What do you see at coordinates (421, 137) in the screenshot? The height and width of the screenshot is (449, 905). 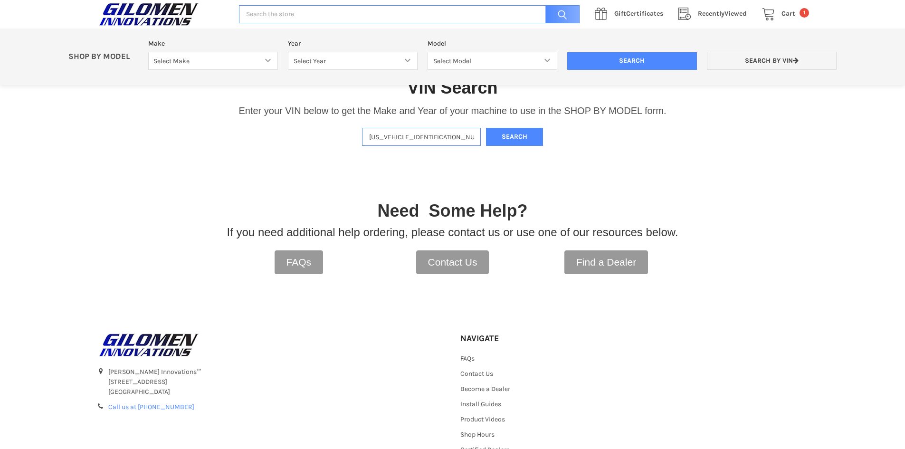 I see `input: Enter VIN of your machine` at bounding box center [421, 137].